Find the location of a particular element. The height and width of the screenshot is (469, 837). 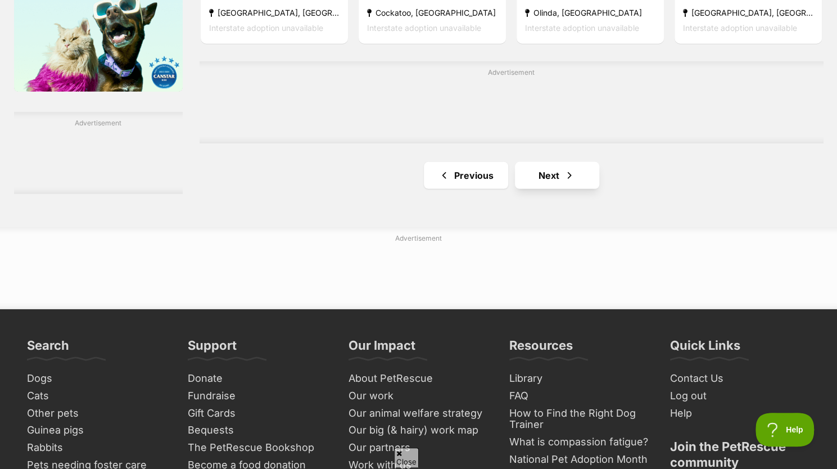

a: National Pet Adoption Month is located at coordinates (580, 459).